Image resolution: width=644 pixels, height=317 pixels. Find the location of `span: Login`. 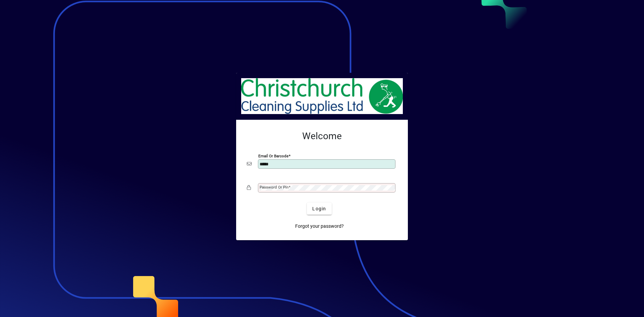

span: Login is located at coordinates (319, 209).